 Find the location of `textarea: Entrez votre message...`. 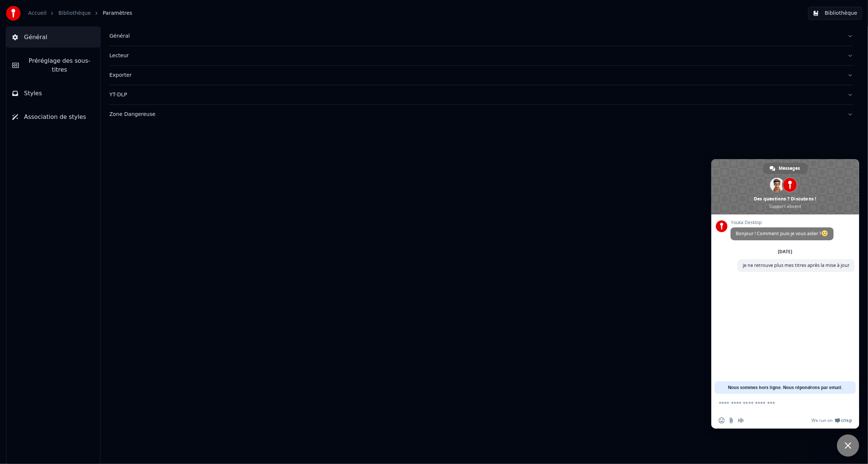

textarea: Entrez votre message... is located at coordinates (777, 404).